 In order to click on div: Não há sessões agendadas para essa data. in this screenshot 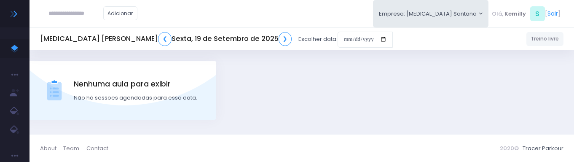, I will do `click(135, 98)`.